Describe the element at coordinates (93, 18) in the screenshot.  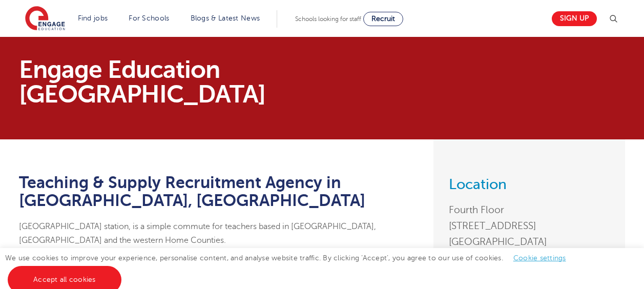
I see `a: Find jobs` at that location.